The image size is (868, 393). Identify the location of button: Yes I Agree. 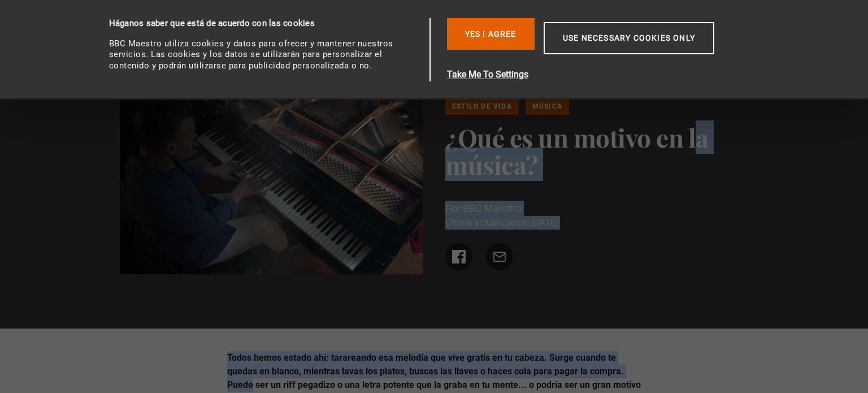
(491, 34).